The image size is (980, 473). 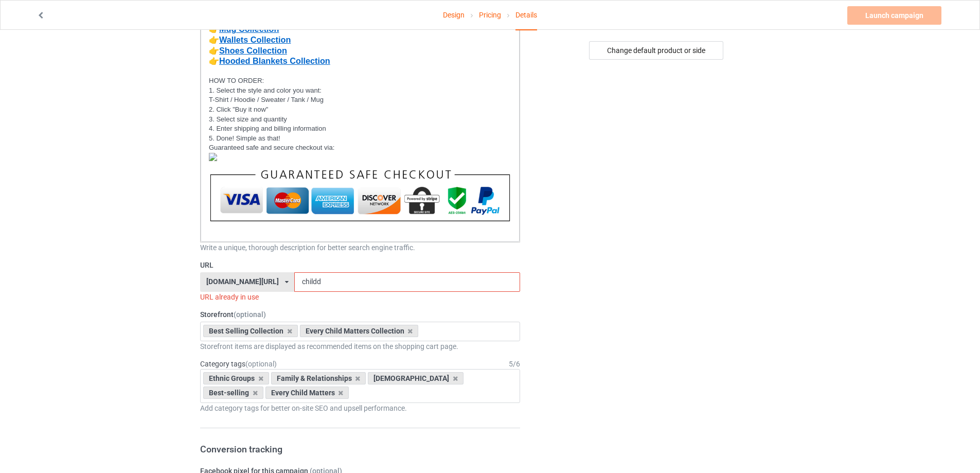 I want to click on div: Write a unique, thorough description for better search engine traffic., so click(x=360, y=248).